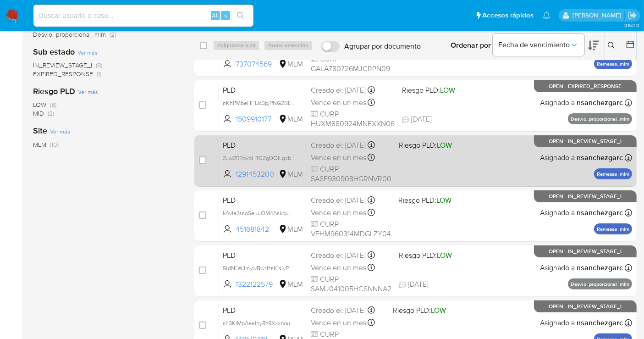  Describe the element at coordinates (216, 15) in the screenshot. I see `span: Alt` at that location.